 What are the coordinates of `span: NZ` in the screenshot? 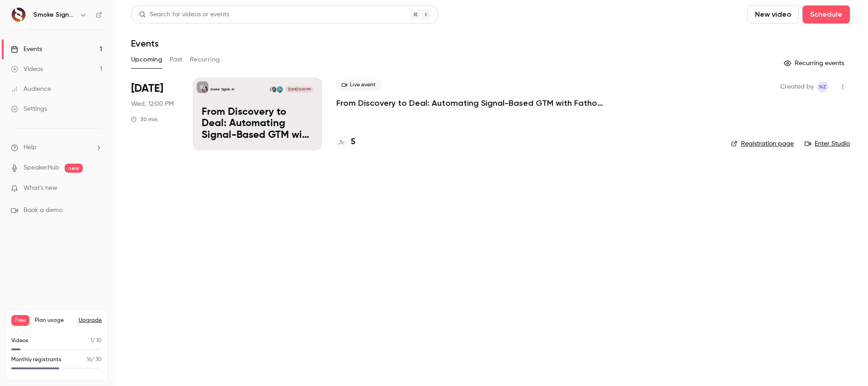 It's located at (822, 87).